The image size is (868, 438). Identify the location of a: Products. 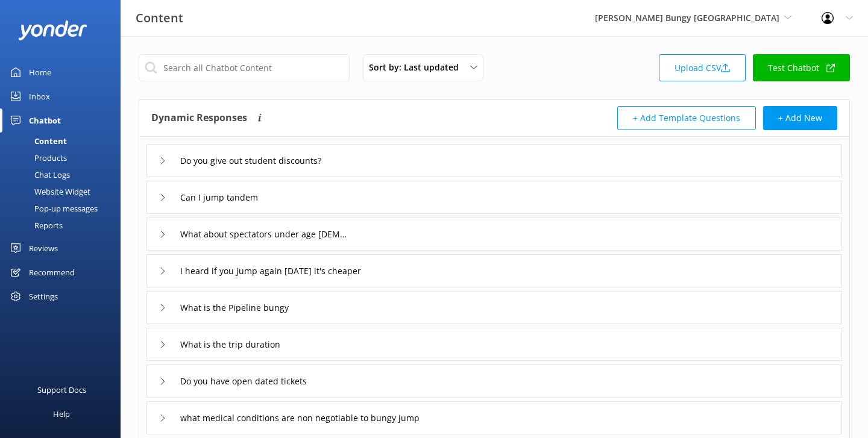
(64, 158).